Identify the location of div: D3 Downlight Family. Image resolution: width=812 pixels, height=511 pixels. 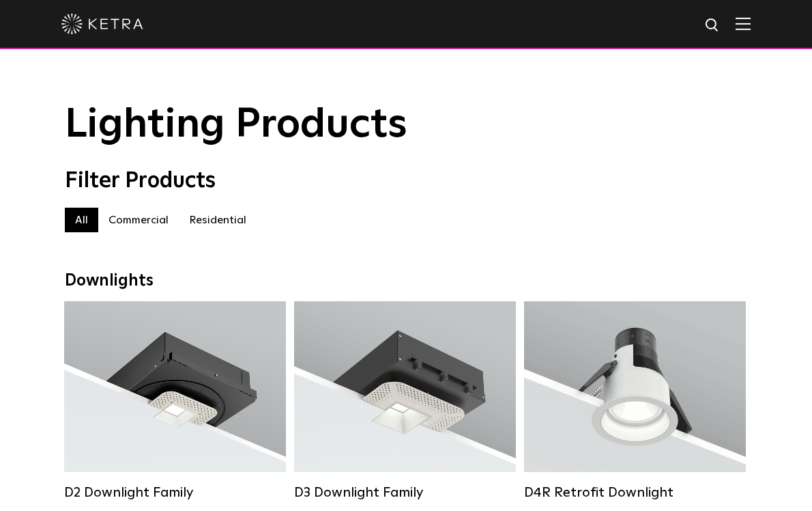
(405, 492).